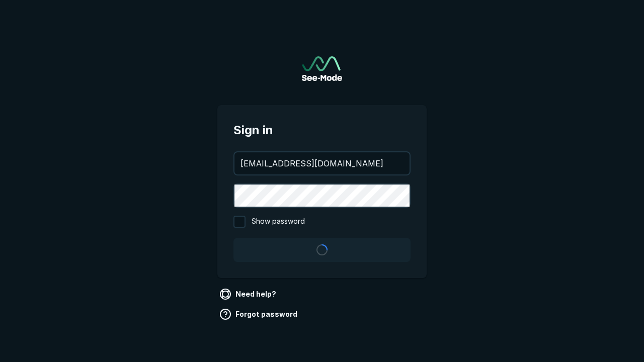 The height and width of the screenshot is (362, 644). Describe the element at coordinates (322, 68) in the screenshot. I see `a: Go to sign in` at that location.